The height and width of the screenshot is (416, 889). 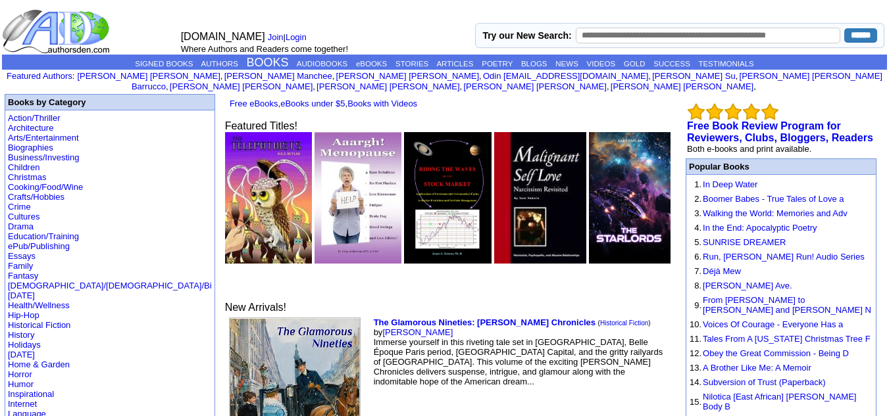 What do you see at coordinates (695, 382) in the screenshot?
I see `font: 14.` at bounding box center [695, 382].